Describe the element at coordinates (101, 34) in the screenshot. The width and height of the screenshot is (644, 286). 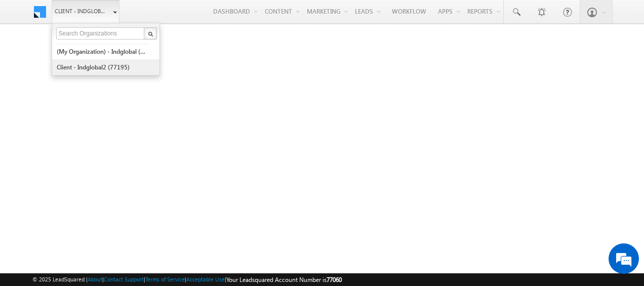
I see `input: Search Organizations` at that location.